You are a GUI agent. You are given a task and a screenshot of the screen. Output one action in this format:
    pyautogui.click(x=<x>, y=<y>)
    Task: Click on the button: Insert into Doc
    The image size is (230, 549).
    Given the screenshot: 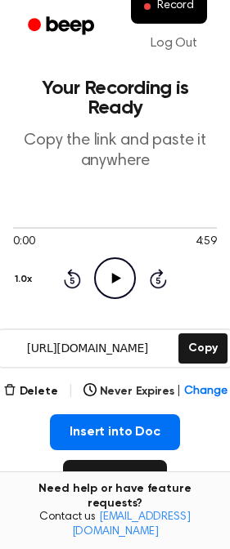 What is the action you would take?
    pyautogui.click(x=114, y=432)
    